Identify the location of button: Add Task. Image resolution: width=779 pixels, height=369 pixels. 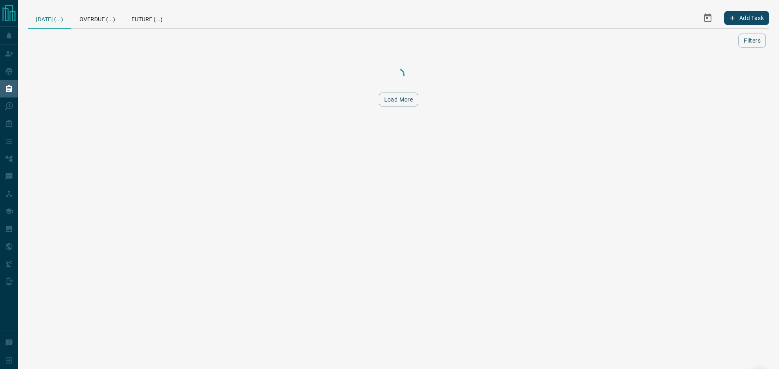
(747, 18).